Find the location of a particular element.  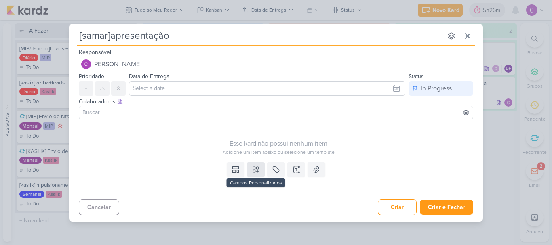

label: Data de Entrega is located at coordinates (149, 76).